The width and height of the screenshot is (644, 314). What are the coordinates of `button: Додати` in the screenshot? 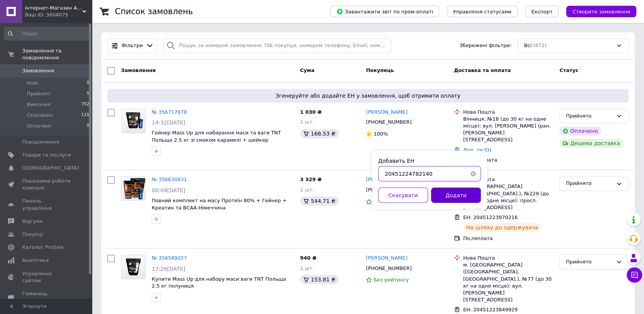 It's located at (456, 195).